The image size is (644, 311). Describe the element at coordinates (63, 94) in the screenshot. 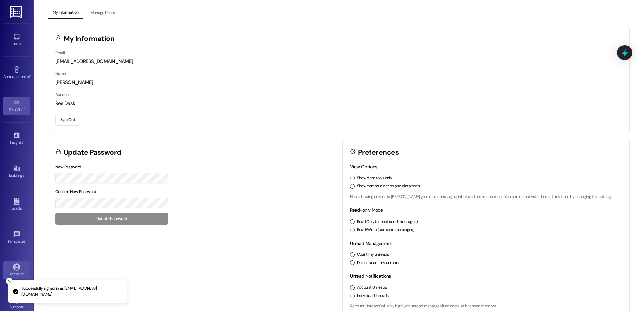

I see `label: Account` at that location.